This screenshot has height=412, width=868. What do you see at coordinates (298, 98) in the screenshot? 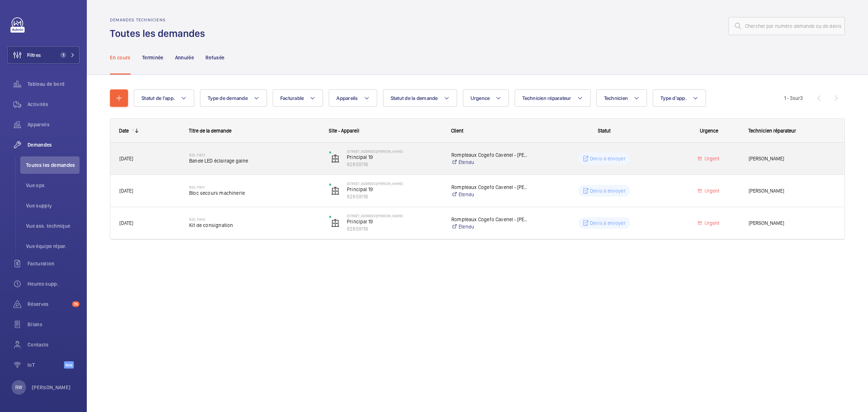
I see `button: Facturable` at bounding box center [298, 98].